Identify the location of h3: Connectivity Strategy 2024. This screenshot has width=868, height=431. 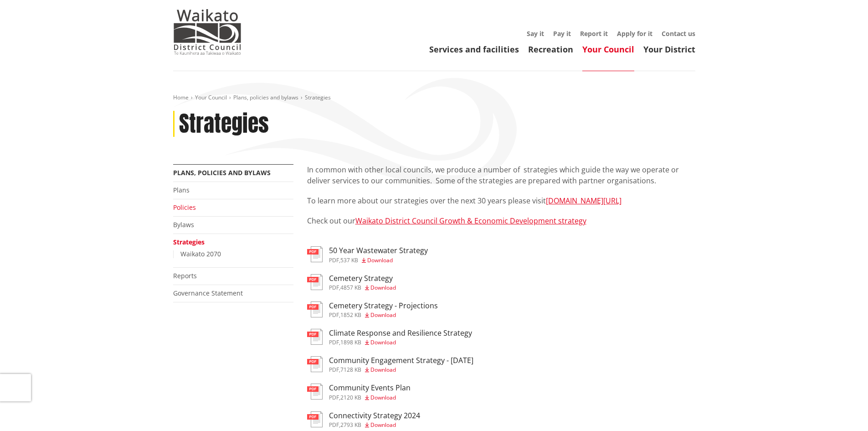
(374, 415).